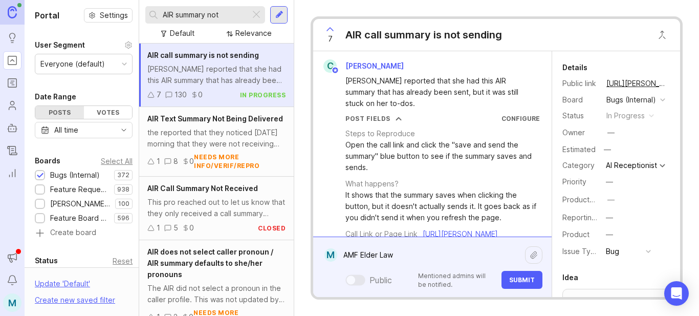 Image resolution: width=699 pixels, height=316 pixels. Describe the element at coordinates (216, 294) in the screenshot. I see `div: The AIR did not select a pronoun in the caller profile. This was not updated by the agent, and th...` at that location.